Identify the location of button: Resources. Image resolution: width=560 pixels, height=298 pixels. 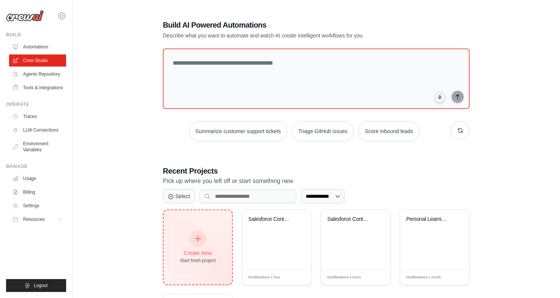
(37, 219).